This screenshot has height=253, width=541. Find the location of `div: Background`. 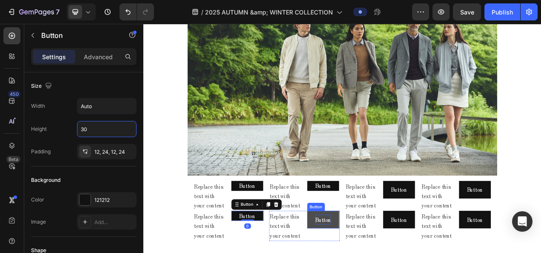

div: Background is located at coordinates (46, 180).